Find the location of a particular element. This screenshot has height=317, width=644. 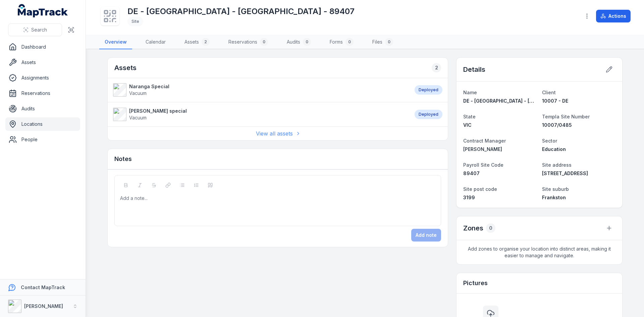

a: Dashboard is located at coordinates (43, 47).